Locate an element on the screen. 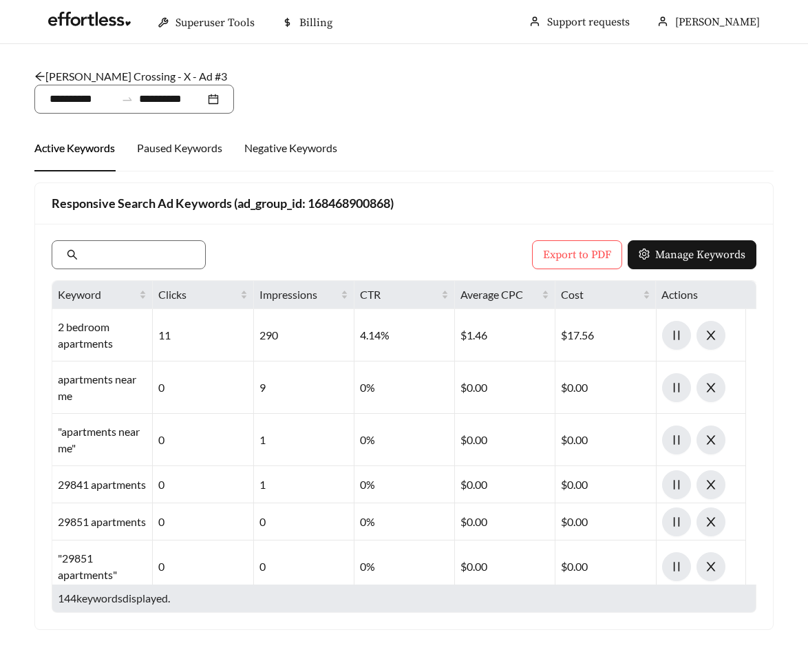 Image resolution: width=808 pixels, height=672 pixels. span: Keyword is located at coordinates (97, 294).